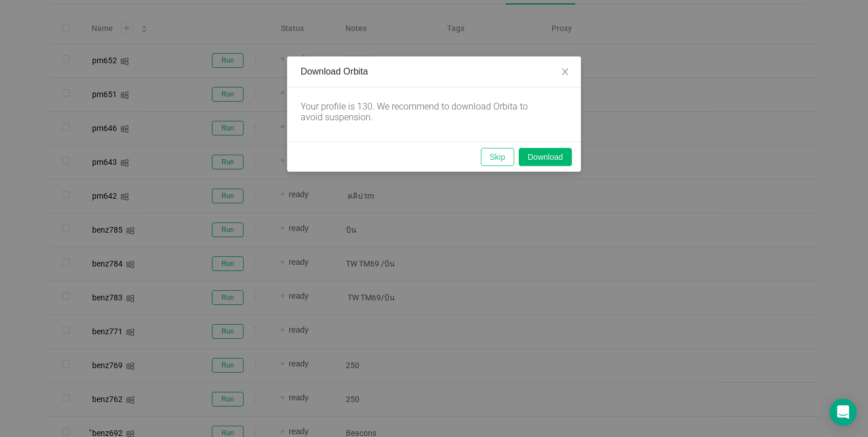 This screenshot has height=437, width=868. Describe the element at coordinates (546, 157) in the screenshot. I see `button: Download` at that location.